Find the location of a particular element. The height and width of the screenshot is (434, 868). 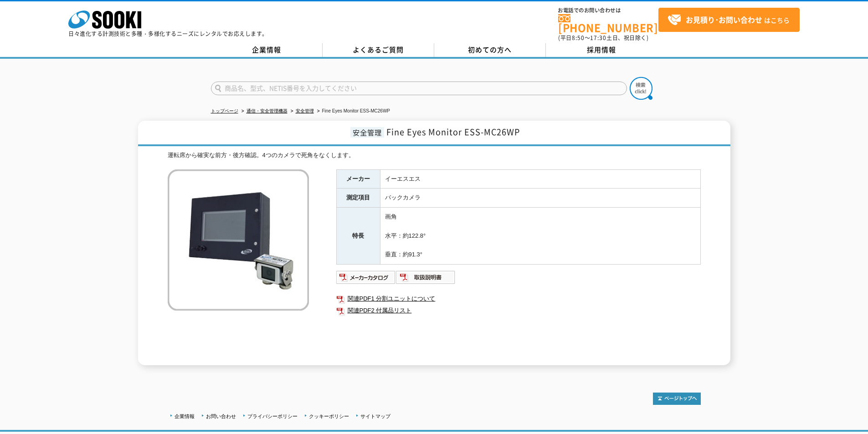

span: 初めての方へ is located at coordinates (490, 50).